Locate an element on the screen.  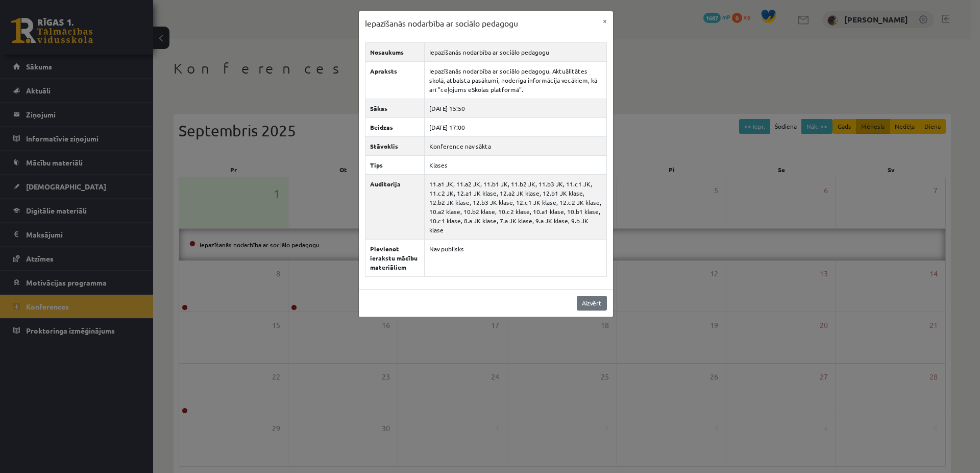
td: Klases is located at coordinates (515, 164).